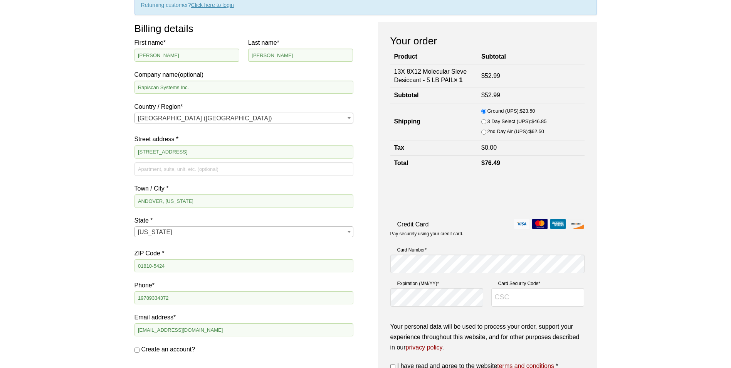 The height and width of the screenshot is (368, 731). What do you see at coordinates (244, 220) in the screenshot?
I see `label: State` at bounding box center [244, 220].